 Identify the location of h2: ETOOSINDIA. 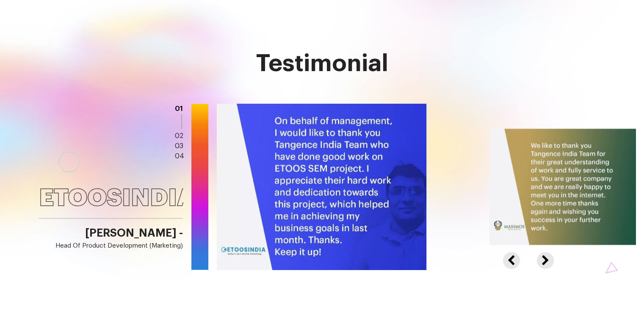
(111, 202).